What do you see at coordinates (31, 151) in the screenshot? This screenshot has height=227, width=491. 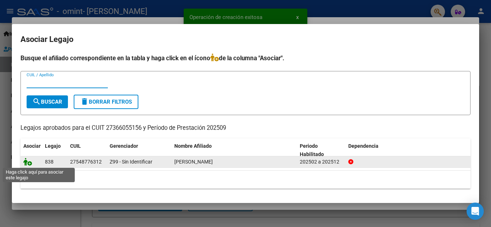 I see `datatable-header-cell: Asociar` at bounding box center [31, 151].